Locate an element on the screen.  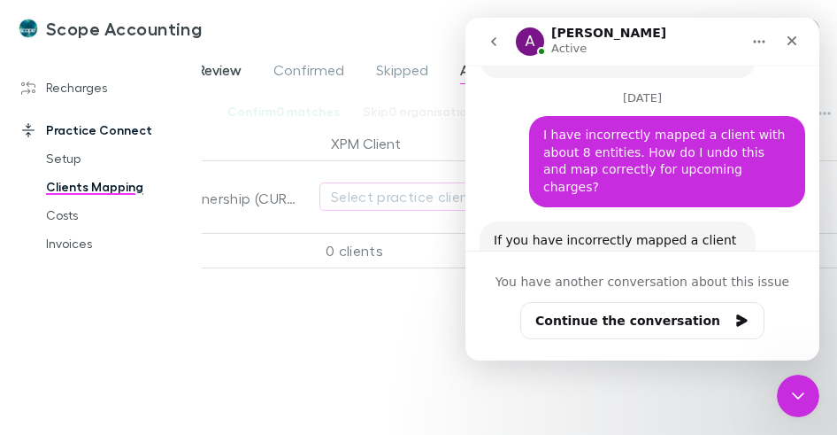
a: Costs is located at coordinates (119, 215).